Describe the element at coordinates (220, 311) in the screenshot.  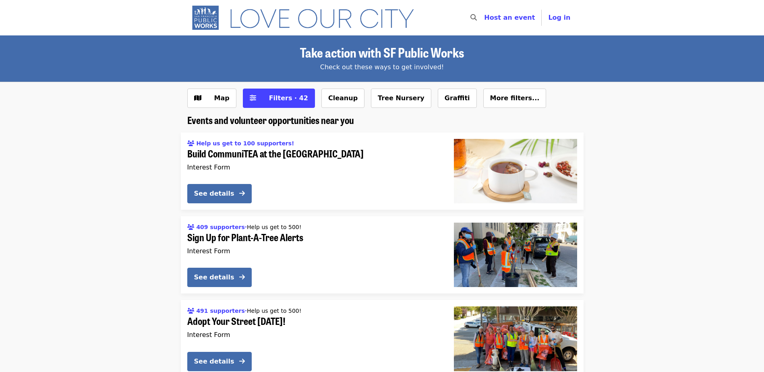
I see `span: 491 supporters` at that location.